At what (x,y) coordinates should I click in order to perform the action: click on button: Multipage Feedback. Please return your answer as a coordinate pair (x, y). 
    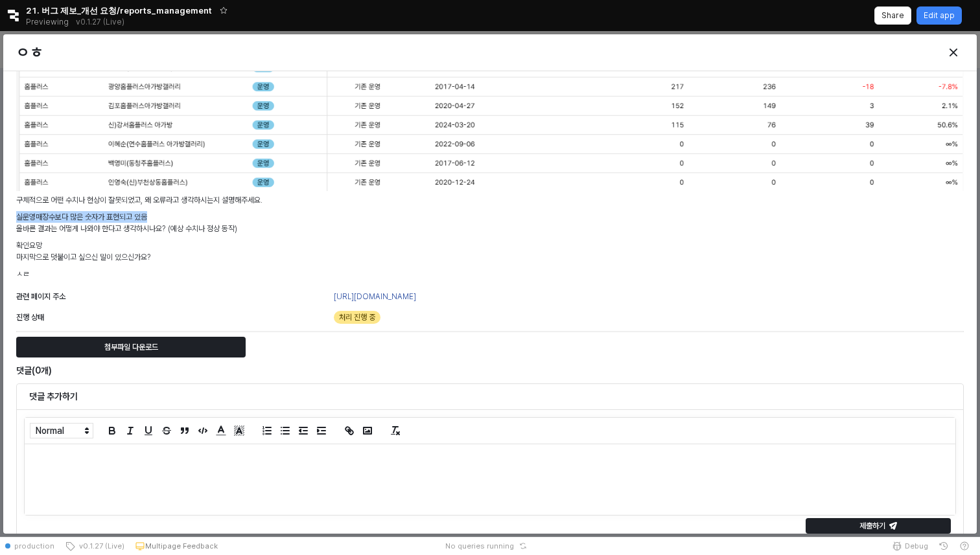
    Looking at the image, I should click on (176, 546).